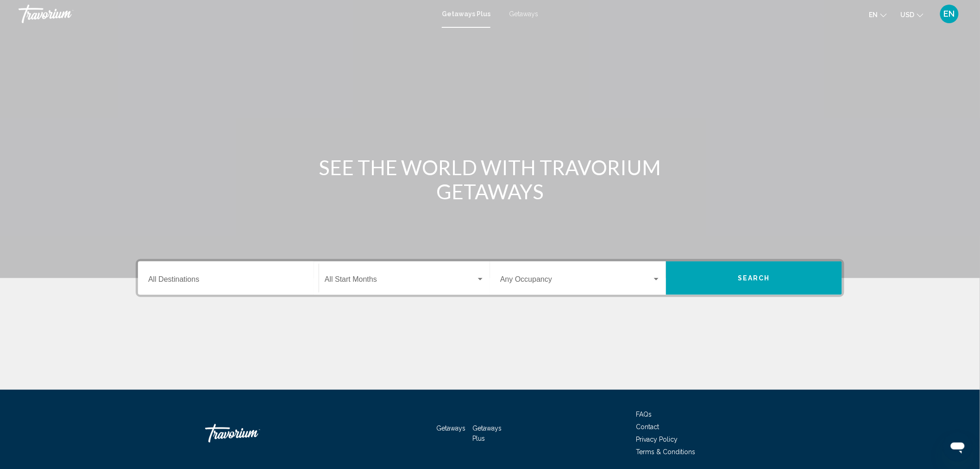  Describe the element at coordinates (490, 179) in the screenshot. I see `h1: SEE THE WORLD WITH TRAVORIUM GETAWAYS` at that location.